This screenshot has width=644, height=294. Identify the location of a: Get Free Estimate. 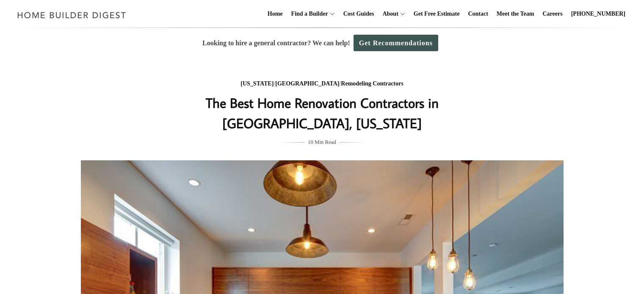
(437, 14).